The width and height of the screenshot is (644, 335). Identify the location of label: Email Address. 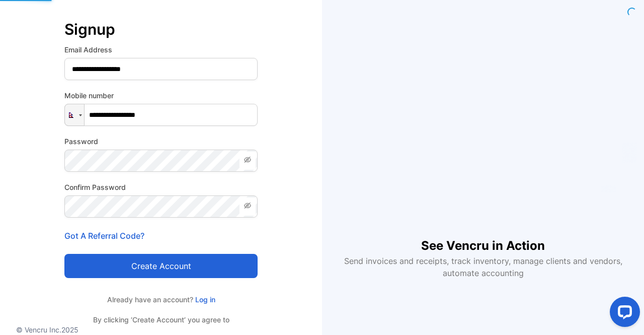
(161, 49).